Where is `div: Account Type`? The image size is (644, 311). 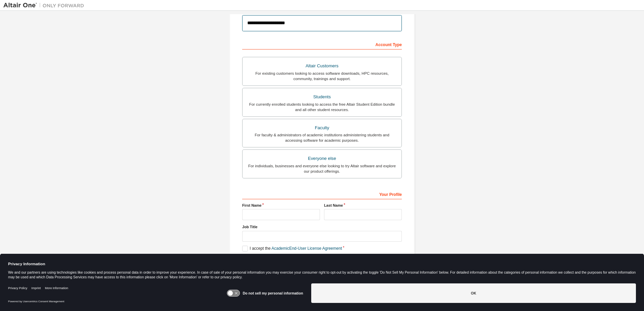
div: Account Type is located at coordinates (322, 44).